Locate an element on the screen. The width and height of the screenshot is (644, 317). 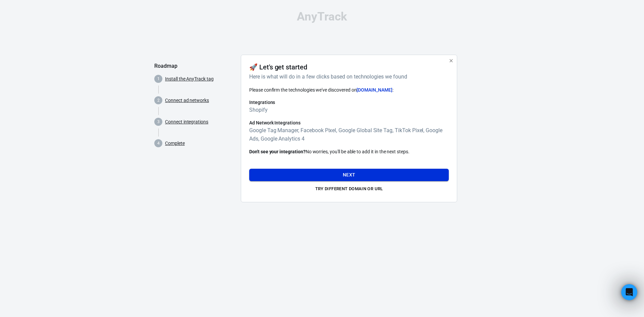
text: 3 is located at coordinates (158, 122).